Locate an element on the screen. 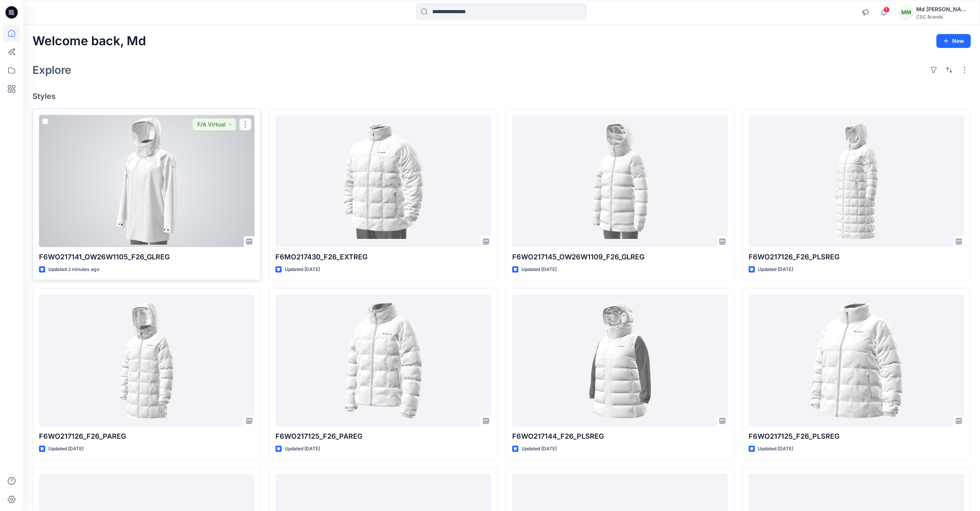 The width and height of the screenshot is (980, 511). a: F6MO217430_F26_EXTREG is located at coordinates (383, 181).